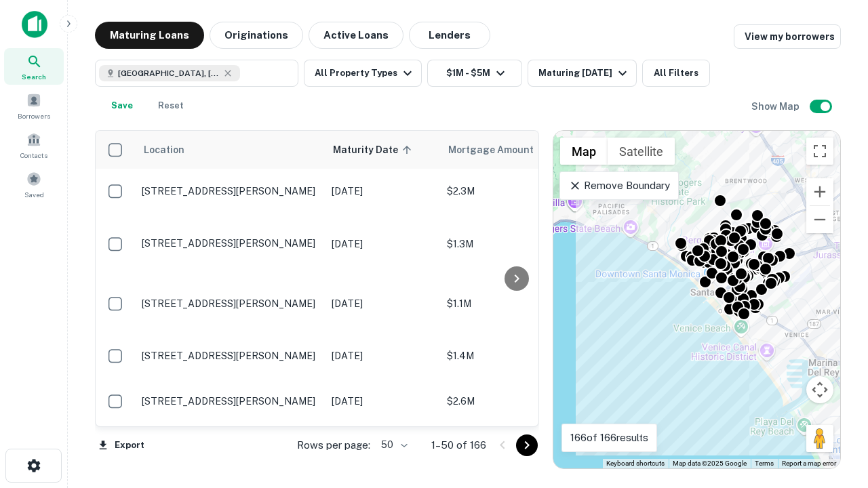 Image resolution: width=868 pixels, height=488 pixels. What do you see at coordinates (820, 220) in the screenshot?
I see `button: Zoom out` at bounding box center [820, 220].